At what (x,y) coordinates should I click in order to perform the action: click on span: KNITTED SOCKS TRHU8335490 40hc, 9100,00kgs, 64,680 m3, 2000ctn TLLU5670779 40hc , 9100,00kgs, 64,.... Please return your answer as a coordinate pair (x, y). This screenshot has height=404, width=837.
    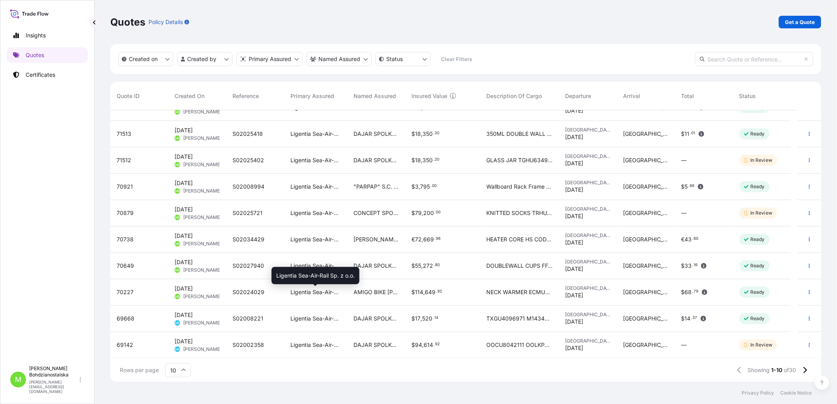
    Looking at the image, I should click on (520, 213).